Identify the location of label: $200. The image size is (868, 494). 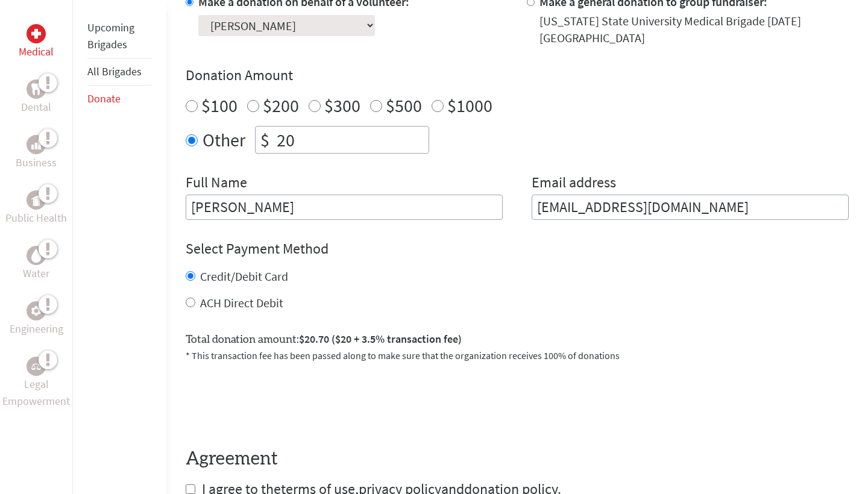
(281, 105).